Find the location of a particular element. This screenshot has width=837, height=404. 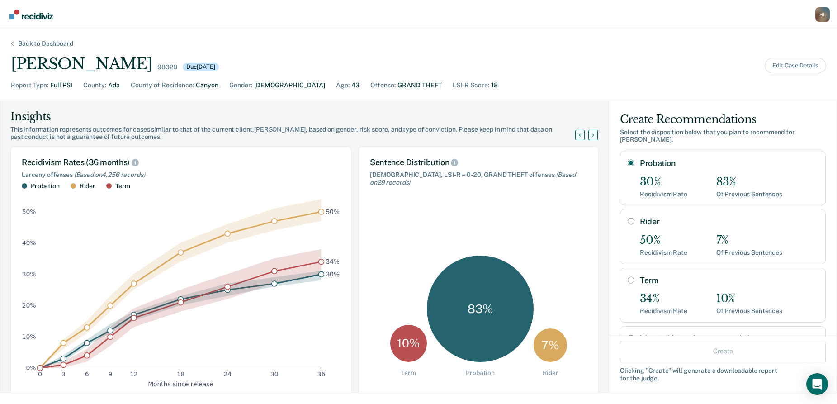

button: Create is located at coordinates (722, 351).